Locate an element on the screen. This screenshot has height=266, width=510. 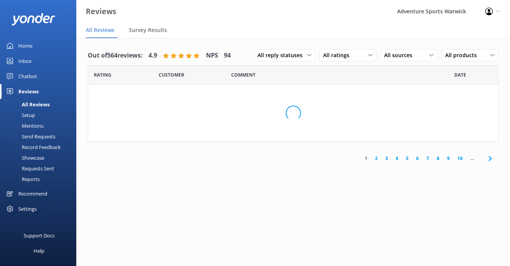
span: All Reviews is located at coordinates (100, 30).